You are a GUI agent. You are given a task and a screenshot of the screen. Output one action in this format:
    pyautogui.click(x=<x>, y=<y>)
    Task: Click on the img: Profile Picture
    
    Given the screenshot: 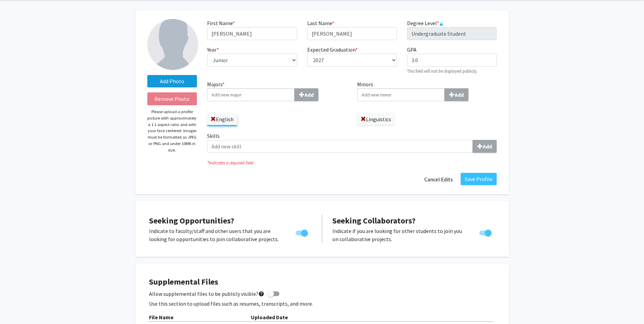 What is the action you would take?
    pyautogui.click(x=173, y=44)
    